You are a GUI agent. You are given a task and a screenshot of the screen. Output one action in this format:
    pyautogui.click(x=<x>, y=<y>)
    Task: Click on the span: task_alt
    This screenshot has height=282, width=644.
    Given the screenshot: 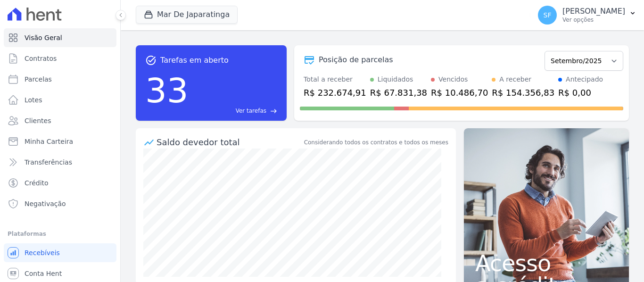 What is the action you would take?
    pyautogui.click(x=151, y=60)
    